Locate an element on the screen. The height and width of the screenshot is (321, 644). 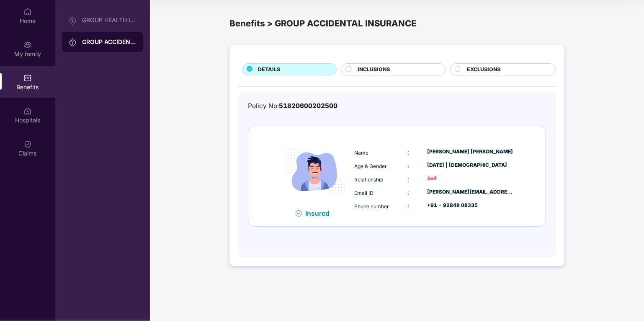
div: Insured is located at coordinates (320, 213).